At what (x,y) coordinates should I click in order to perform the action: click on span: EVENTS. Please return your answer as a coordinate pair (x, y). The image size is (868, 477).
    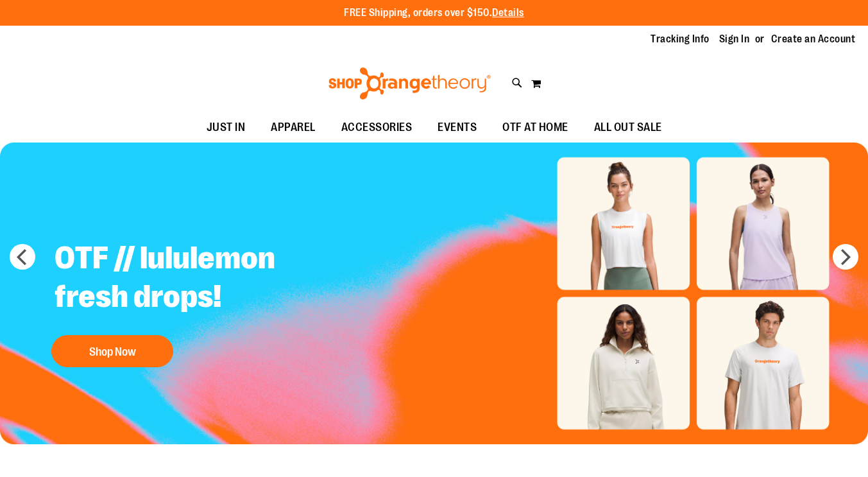
    Looking at the image, I should click on (457, 127).